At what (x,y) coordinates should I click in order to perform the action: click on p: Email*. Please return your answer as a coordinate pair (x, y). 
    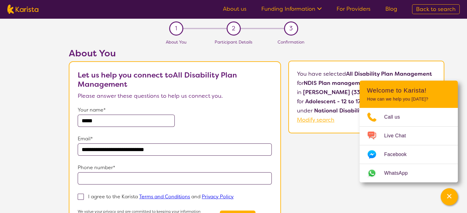
    Looking at the image, I should click on (175, 139).